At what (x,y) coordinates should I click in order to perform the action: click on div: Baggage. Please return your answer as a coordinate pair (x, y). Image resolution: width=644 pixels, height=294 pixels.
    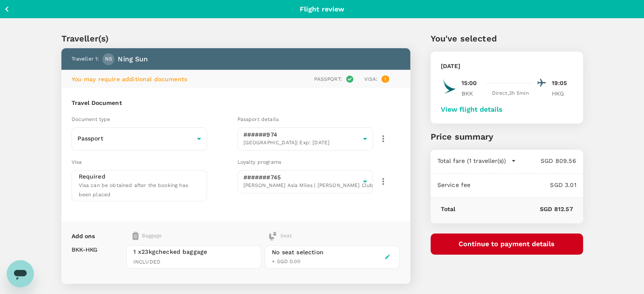
    Looking at the image, I should click on (182, 236).